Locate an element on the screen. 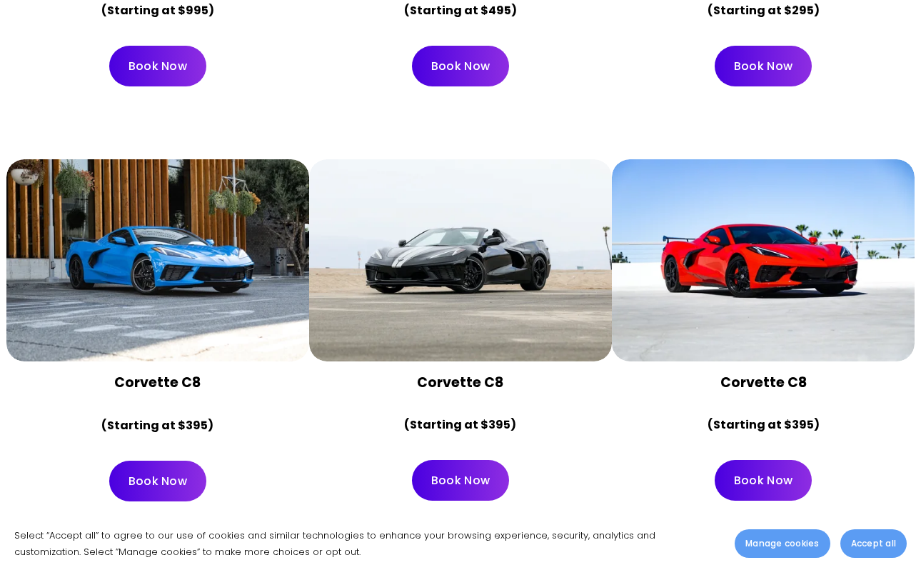 This screenshot has height=570, width=921. button: Sport Cars For Rent in Los Angeles is located at coordinates (461, 260).